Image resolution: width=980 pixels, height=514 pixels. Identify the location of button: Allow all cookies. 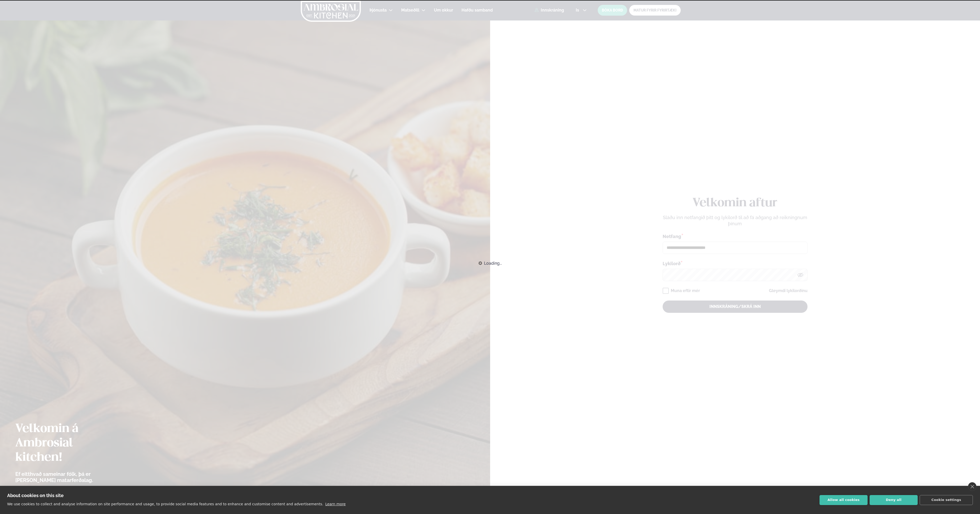
(844, 500).